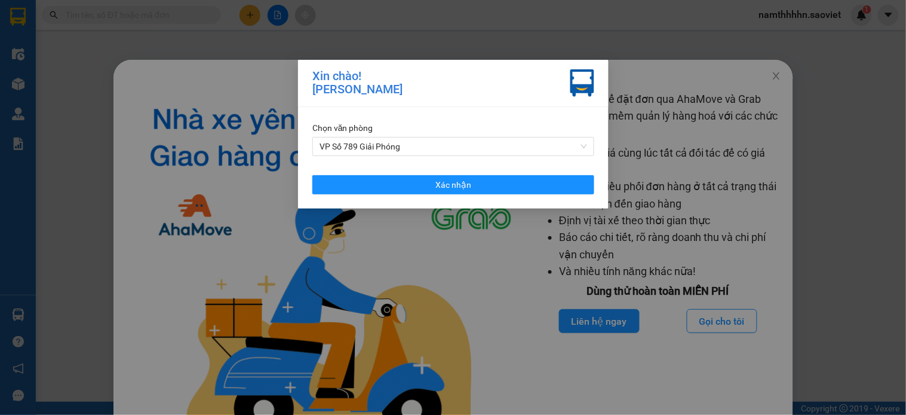  What do you see at coordinates (453, 128) in the screenshot?
I see `div: Chọn văn phòng` at bounding box center [453, 128].